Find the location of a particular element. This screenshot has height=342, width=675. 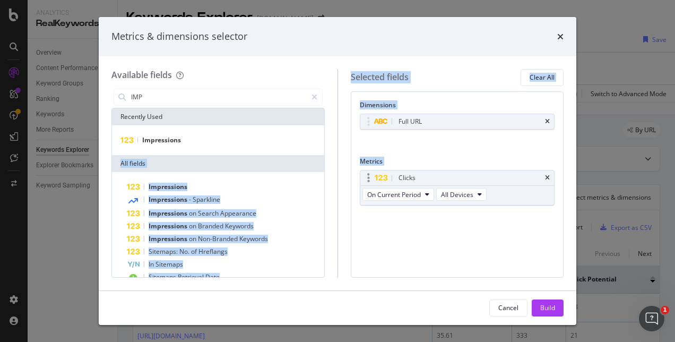

div: ClickstimesOn Current PeriodAll Devices is located at coordinates (457, 187).